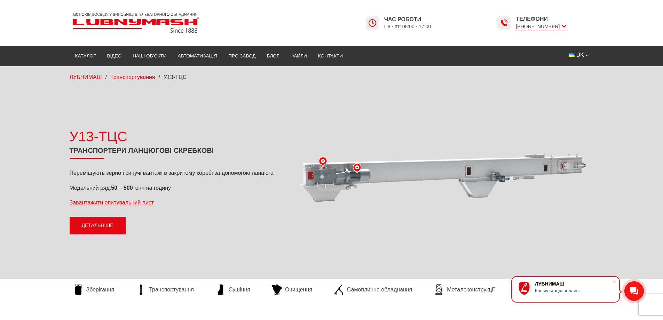 Image resolution: width=663 pixels, height=320 pixels. I want to click on span: Пн - пт: 08:00 - 17:00, so click(408, 26).